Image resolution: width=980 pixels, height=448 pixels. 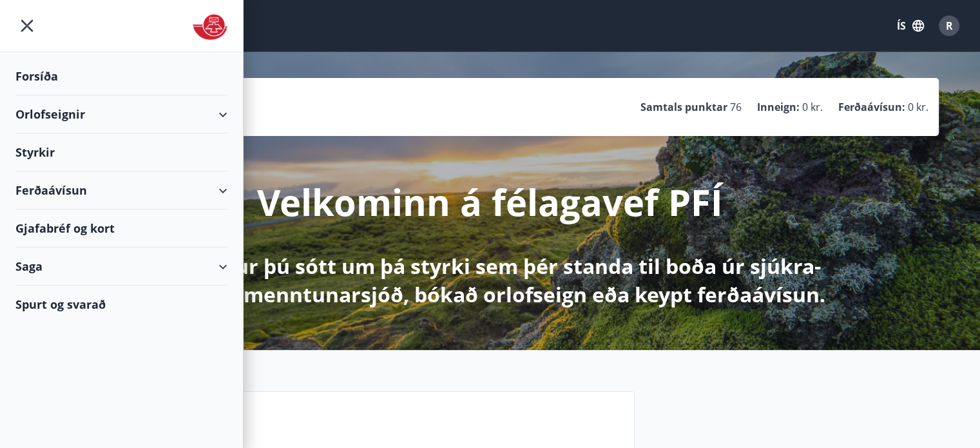 I want to click on div: Spurt og svarað, so click(x=122, y=304).